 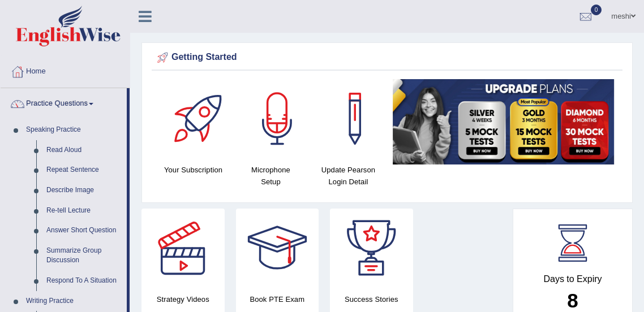 What do you see at coordinates (74, 301) in the screenshot?
I see `a: Writing Practice` at bounding box center [74, 301].